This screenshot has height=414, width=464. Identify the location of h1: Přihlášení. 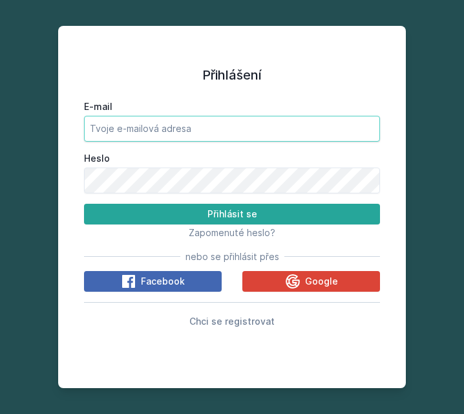
(232, 75).